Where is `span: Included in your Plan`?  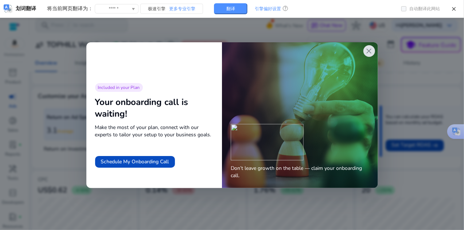 span: Included in your Plan is located at coordinates (119, 87).